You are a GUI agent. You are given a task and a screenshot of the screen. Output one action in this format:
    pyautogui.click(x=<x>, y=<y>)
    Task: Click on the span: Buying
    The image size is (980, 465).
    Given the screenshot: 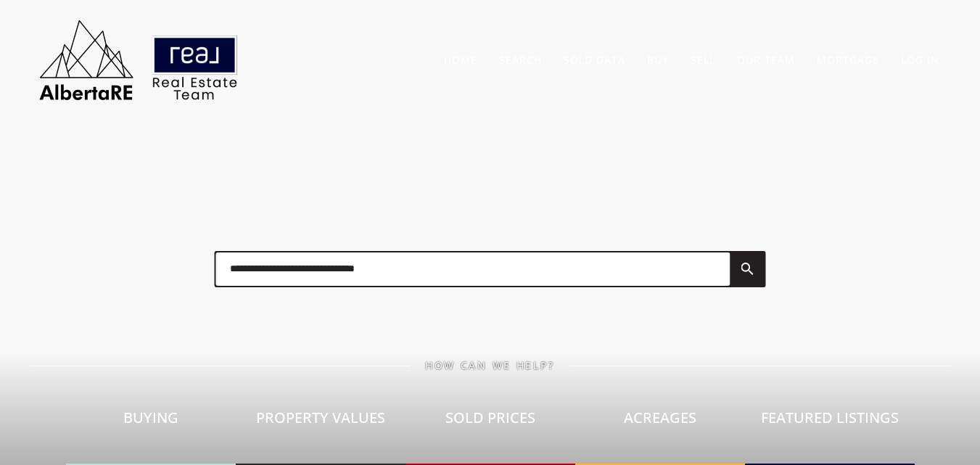 What is the action you would take?
    pyautogui.click(x=151, y=416)
    